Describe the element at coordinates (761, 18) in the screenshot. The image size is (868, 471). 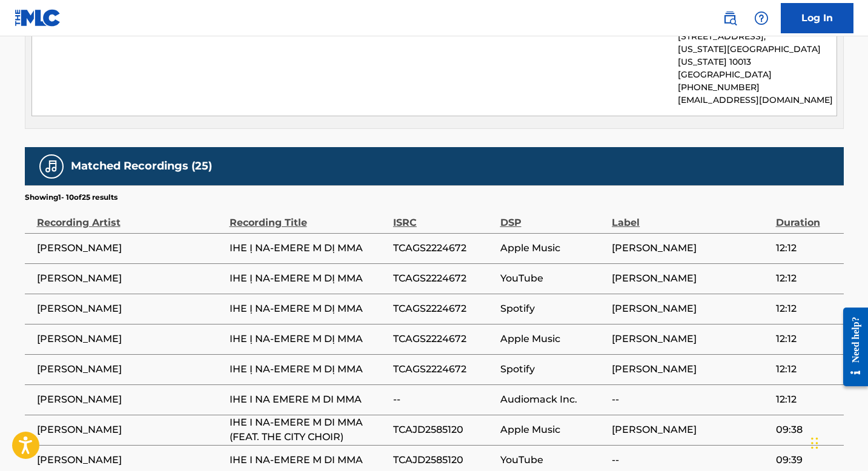
I see `div: Help` at that location.